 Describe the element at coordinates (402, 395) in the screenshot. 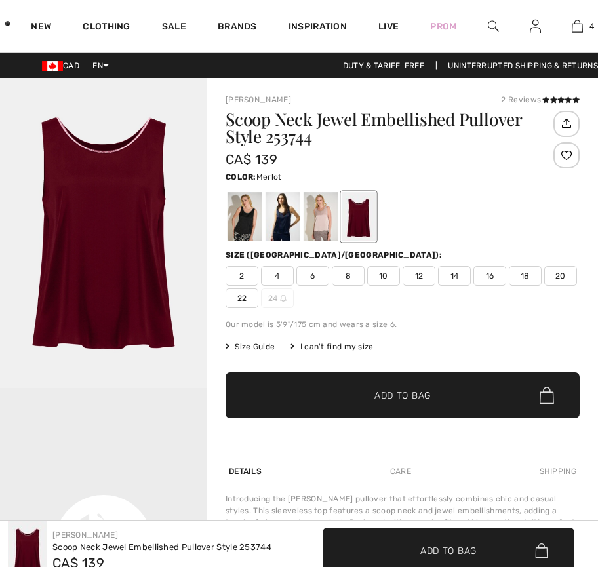

I see `button: Add to Bag` at that location.